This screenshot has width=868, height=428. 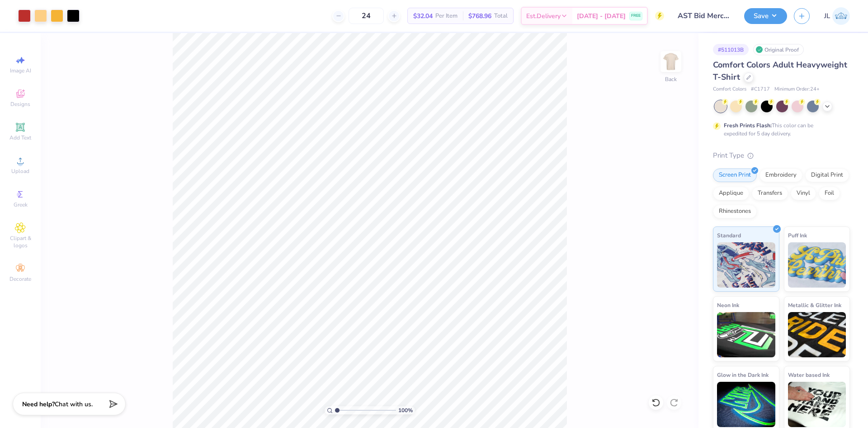 What do you see at coordinates (817, 334) in the screenshot?
I see `img: Metallic & Glitter Ink` at bounding box center [817, 334].